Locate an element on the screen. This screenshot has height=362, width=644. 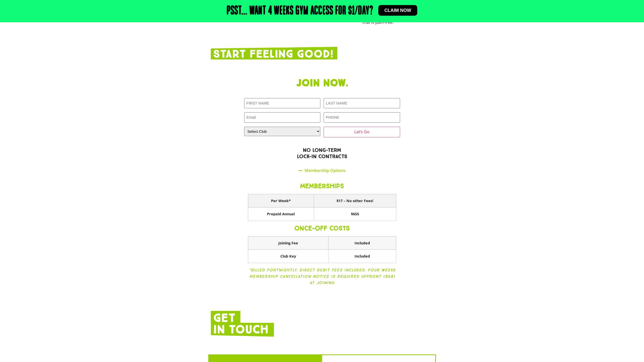
input: Let's Go is located at coordinates (362, 132).